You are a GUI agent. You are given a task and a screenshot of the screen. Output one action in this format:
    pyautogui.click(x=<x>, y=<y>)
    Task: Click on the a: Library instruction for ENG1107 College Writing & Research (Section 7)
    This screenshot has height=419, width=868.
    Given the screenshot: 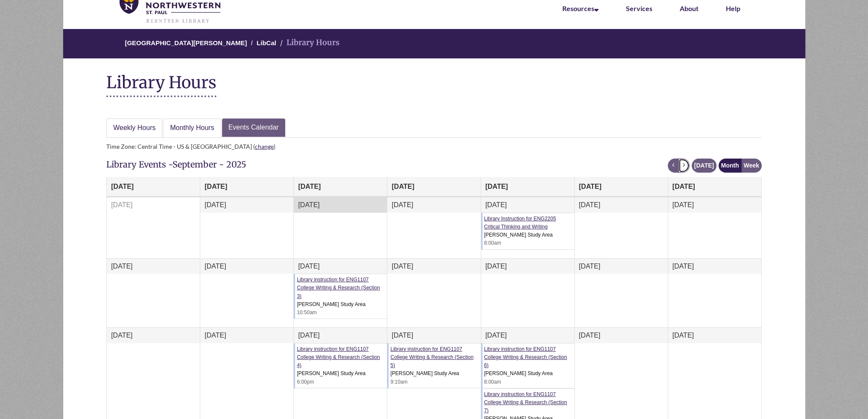 What is the action you would take?
    pyautogui.click(x=526, y=403)
    